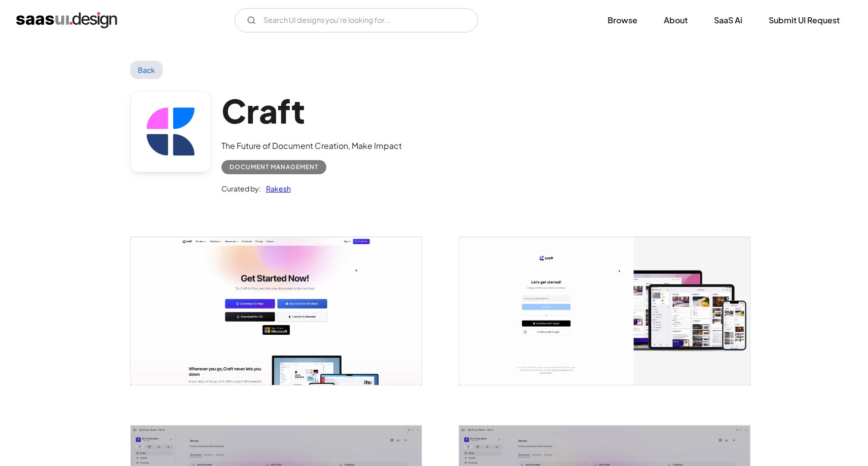  What do you see at coordinates (605, 311) in the screenshot?
I see `img: 64228968ac8420b5bee2f88e_Craft%20%E2%80%93%20The%20Future%20of%20Documents%20-%20Login%20.png` at bounding box center [605, 311].